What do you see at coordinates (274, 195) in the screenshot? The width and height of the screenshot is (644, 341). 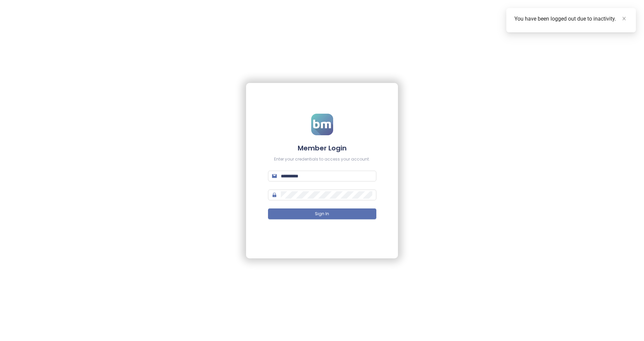 I see `span: lock` at bounding box center [274, 195].